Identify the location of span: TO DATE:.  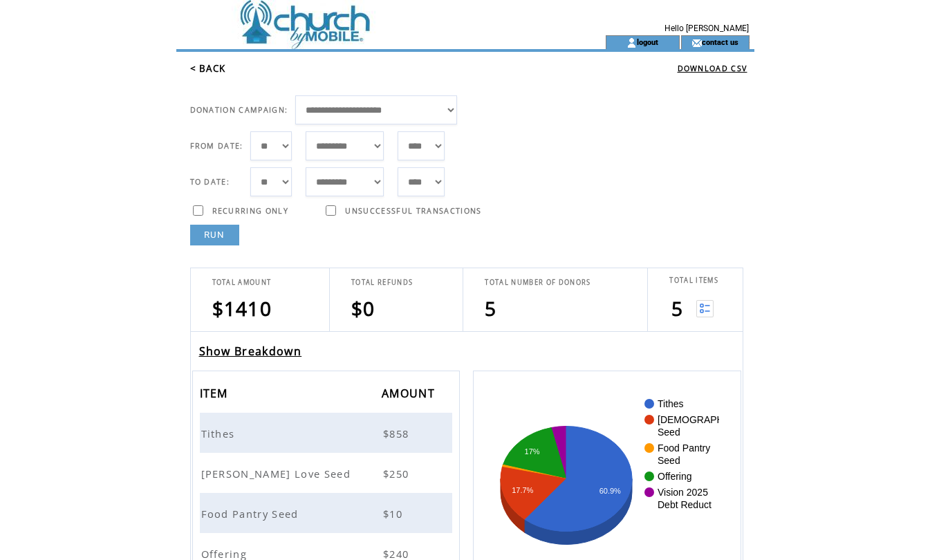
(210, 182).